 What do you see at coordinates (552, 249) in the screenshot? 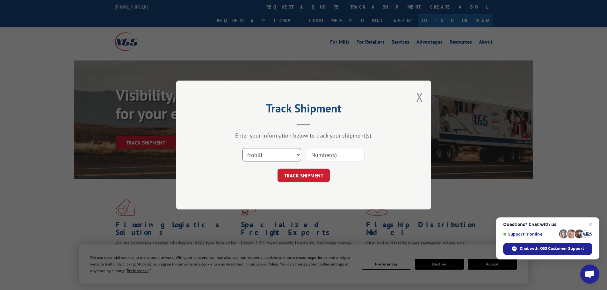
I see `span: Chat with XGS Customer Support` at bounding box center [552, 249].